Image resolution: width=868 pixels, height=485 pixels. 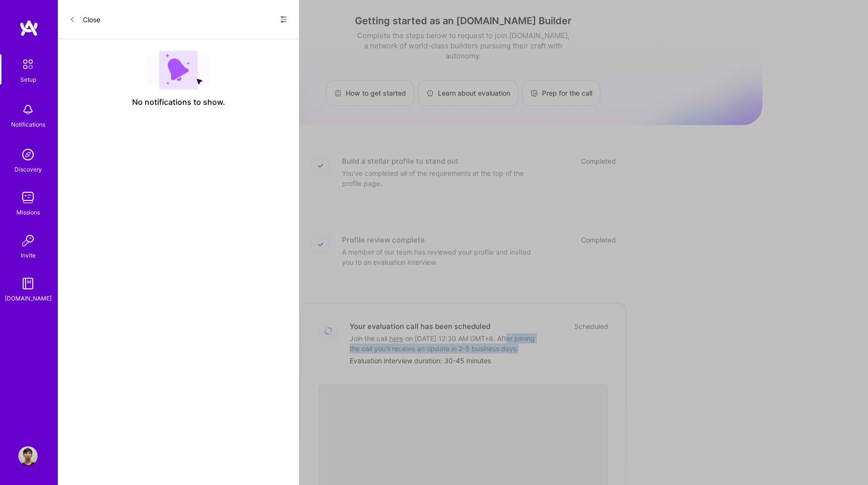 What do you see at coordinates (28, 212) in the screenshot?
I see `div: Missions` at bounding box center [28, 212].